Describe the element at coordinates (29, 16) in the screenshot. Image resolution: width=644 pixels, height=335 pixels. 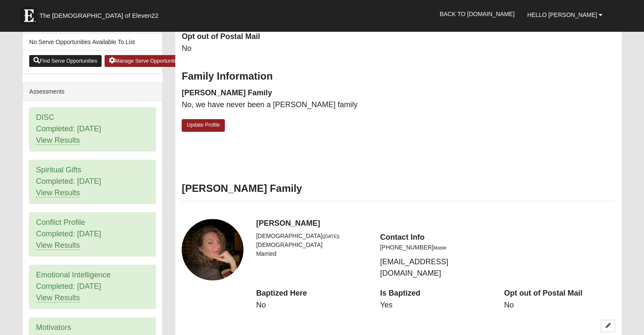
I see `img: Eleven22 logo` at that location.